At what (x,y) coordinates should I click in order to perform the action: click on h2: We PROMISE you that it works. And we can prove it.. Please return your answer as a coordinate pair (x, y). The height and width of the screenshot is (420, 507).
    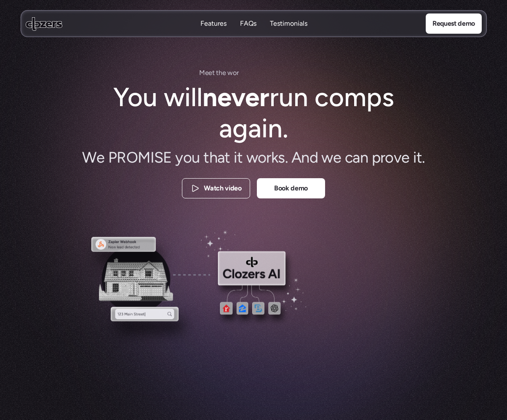
    Looking at the image, I should click on (253, 157).